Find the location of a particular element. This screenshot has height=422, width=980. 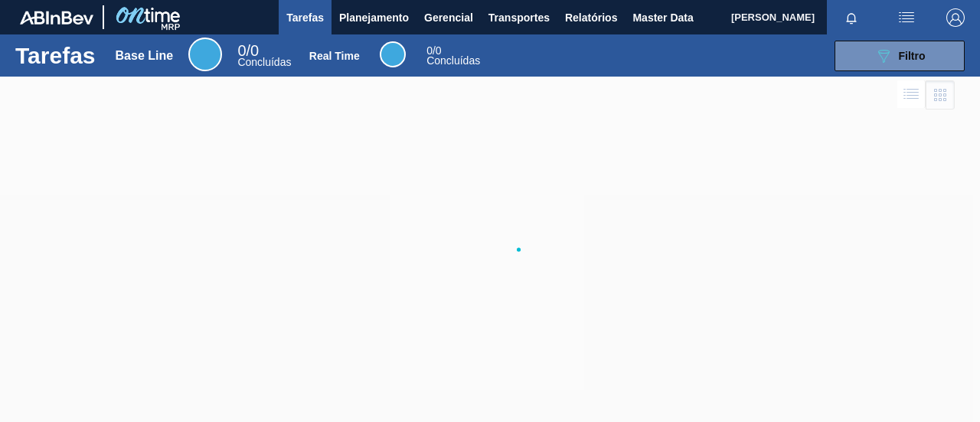

span: Transportes is located at coordinates (519, 18).